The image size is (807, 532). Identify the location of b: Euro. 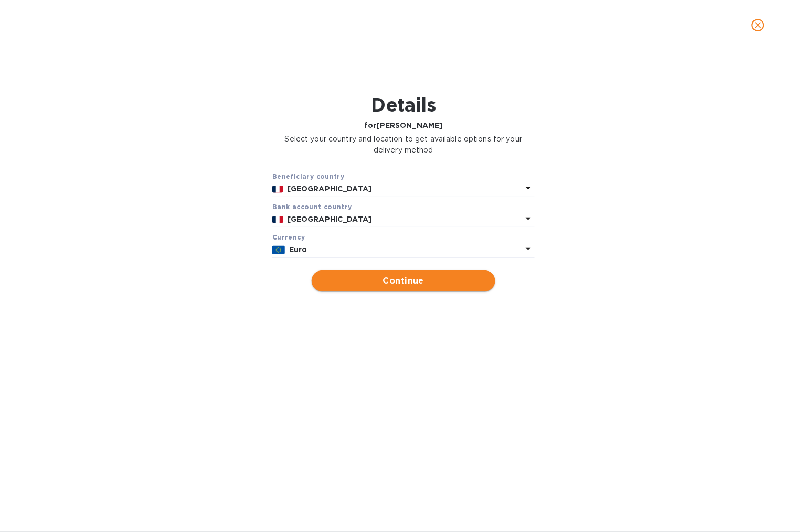
(298, 250).